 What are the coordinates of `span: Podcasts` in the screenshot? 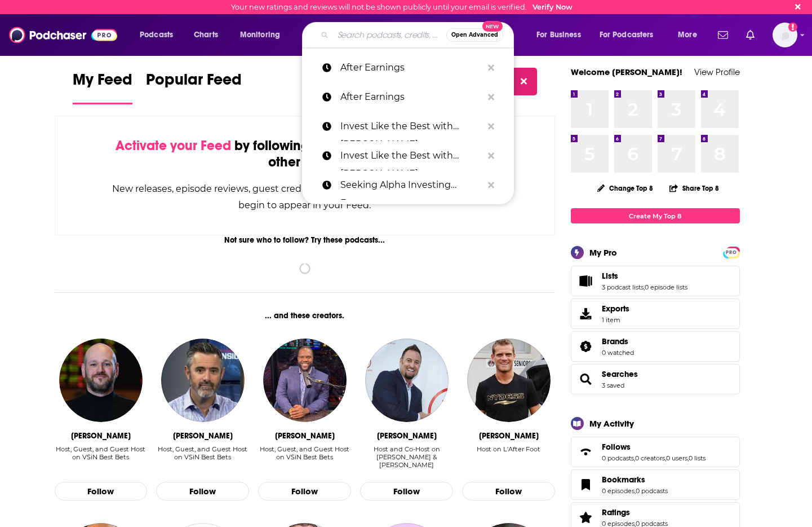 It's located at (156, 35).